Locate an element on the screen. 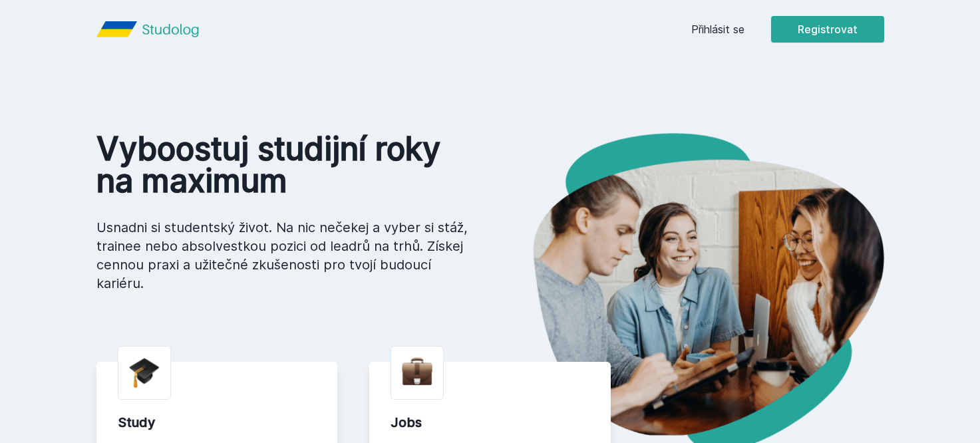 The image size is (980, 443). div: Jobs is located at coordinates (490, 422).